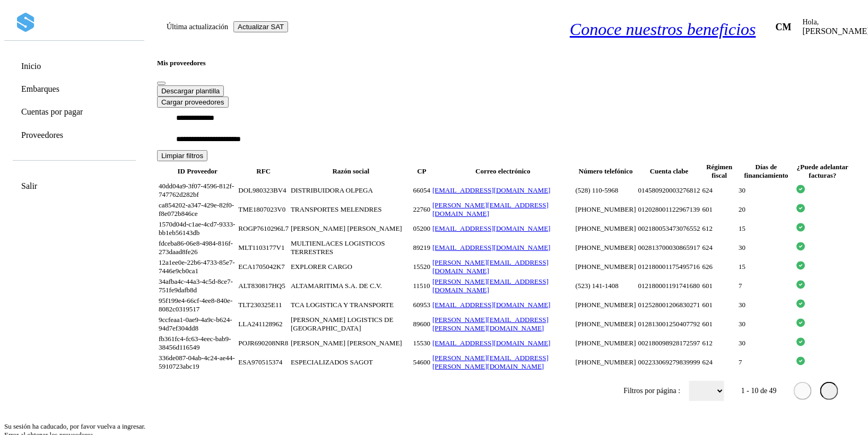 The image size is (868, 435). I want to click on td: 20, so click(766, 210).